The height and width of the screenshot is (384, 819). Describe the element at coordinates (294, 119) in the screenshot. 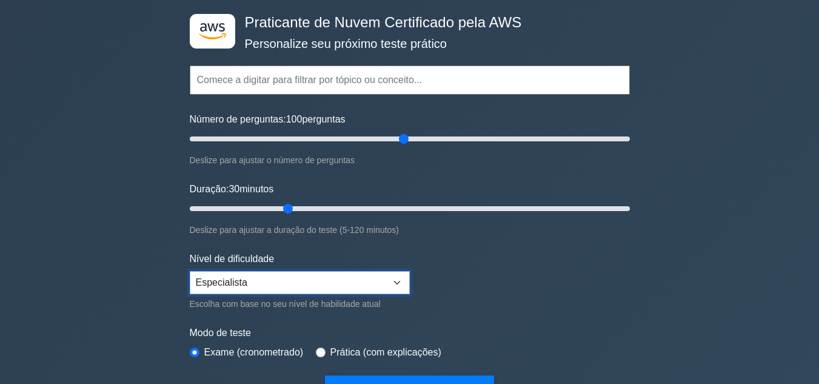

I see `font: 100` at that location.